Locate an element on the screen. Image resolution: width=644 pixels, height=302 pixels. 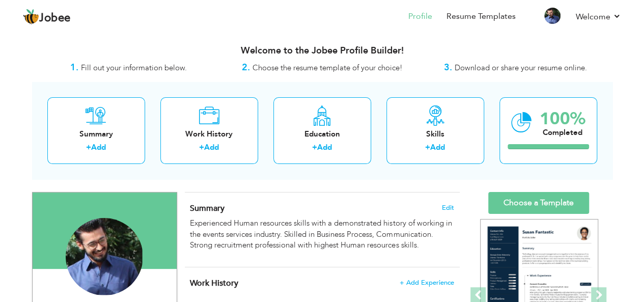
p: Experienced Human resources skills with a demonstrated history of working in the events services ... is located at coordinates (322, 235).